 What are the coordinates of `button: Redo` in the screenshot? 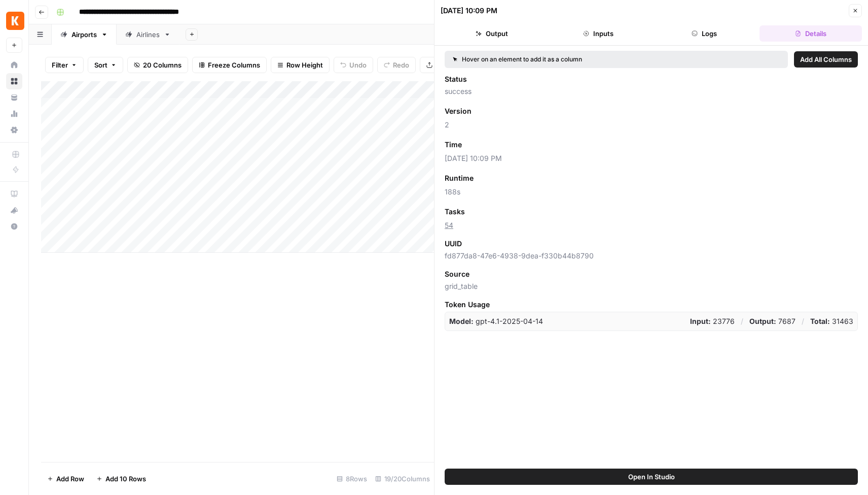 It's located at (396, 65).